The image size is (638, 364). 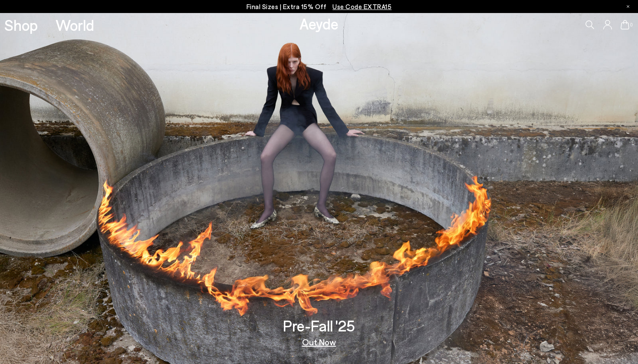 What do you see at coordinates (21, 25) in the screenshot?
I see `a: Shop` at bounding box center [21, 25].